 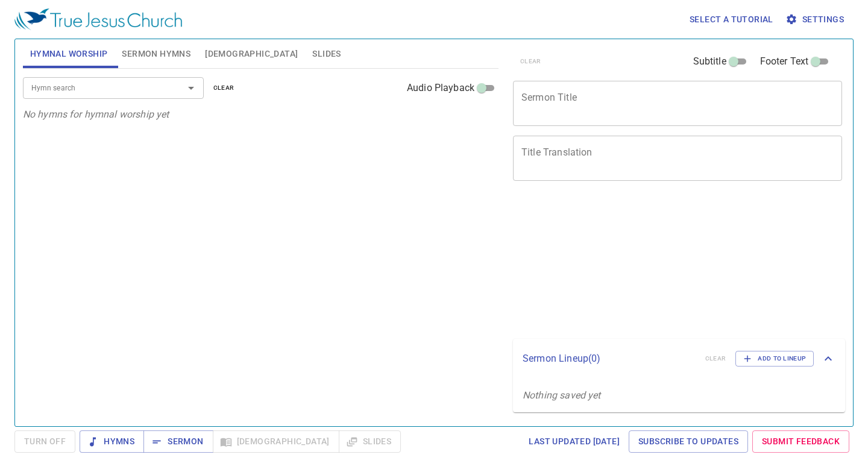 I want to click on button: clear, so click(x=223, y=88).